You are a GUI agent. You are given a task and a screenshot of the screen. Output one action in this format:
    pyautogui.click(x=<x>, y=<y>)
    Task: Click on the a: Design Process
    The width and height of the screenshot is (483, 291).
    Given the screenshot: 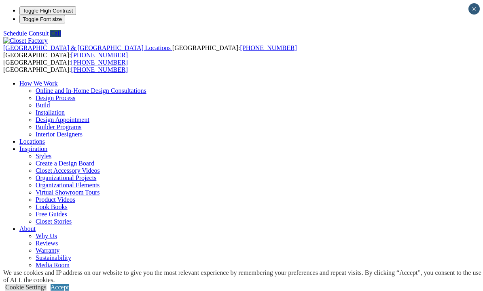 What is the action you would take?
    pyautogui.click(x=55, y=98)
    